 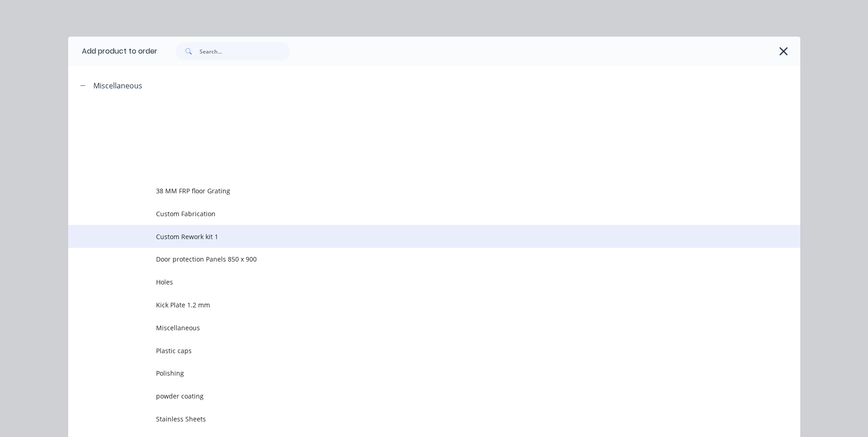 I want to click on span: Custom Rework kit 1, so click(x=414, y=237).